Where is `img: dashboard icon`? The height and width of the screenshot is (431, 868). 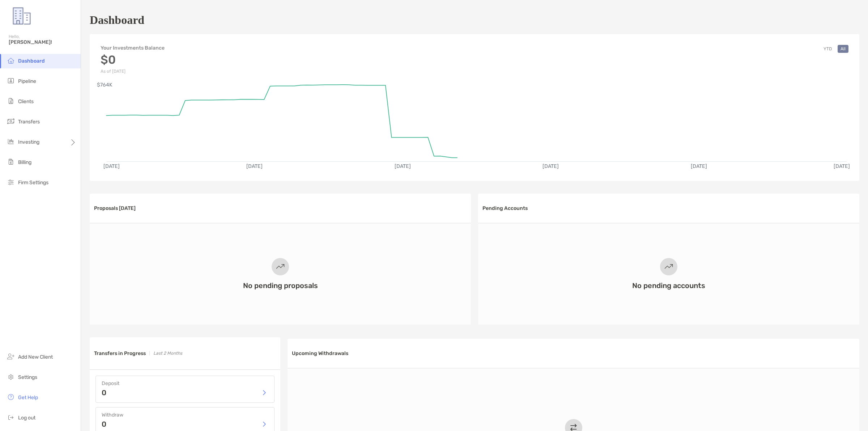 img: dashboard icon is located at coordinates (11, 60).